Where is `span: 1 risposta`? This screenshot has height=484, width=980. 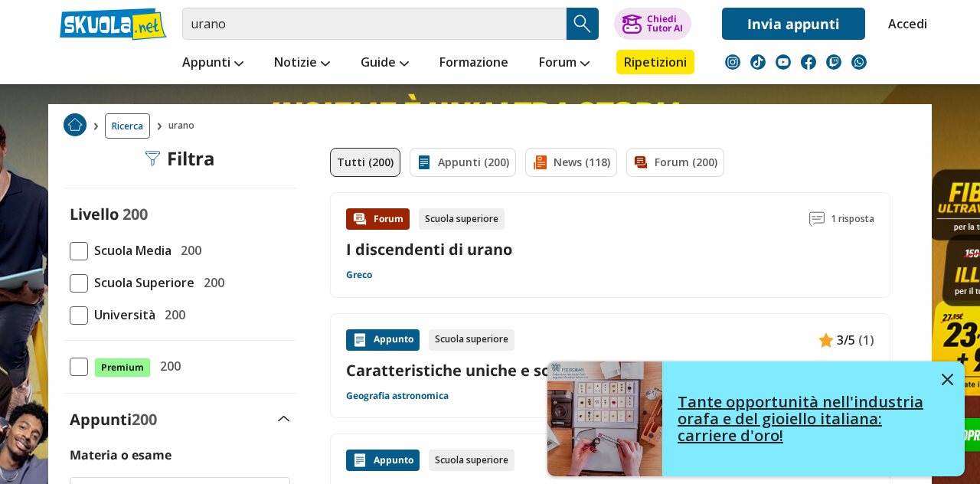
span: 1 risposta is located at coordinates (852, 219).